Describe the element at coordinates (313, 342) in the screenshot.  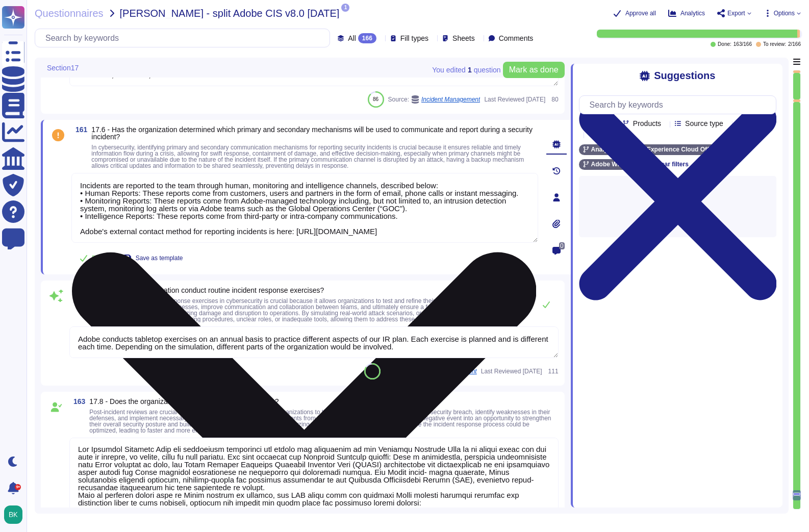
I see `textarea: Adobe conducts tabletop exercises on an annual basis to practice different aspects of our IR plan...` at that location.